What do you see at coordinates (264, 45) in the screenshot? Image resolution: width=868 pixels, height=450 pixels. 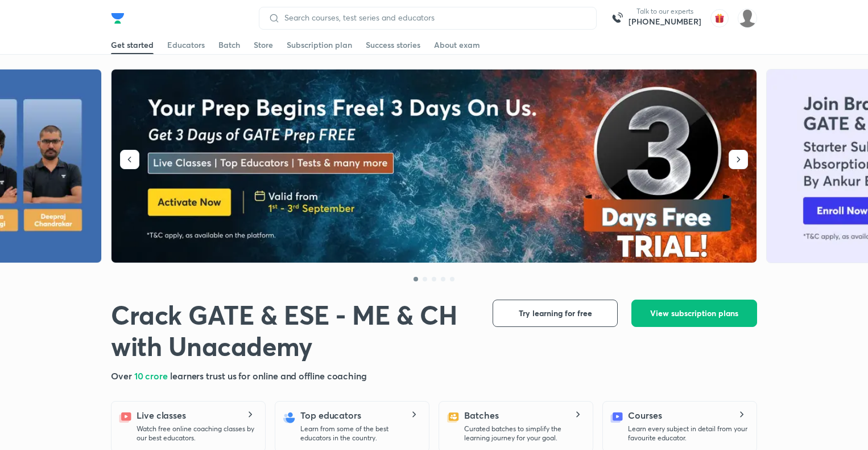 I see `a: Store` at bounding box center [264, 45].